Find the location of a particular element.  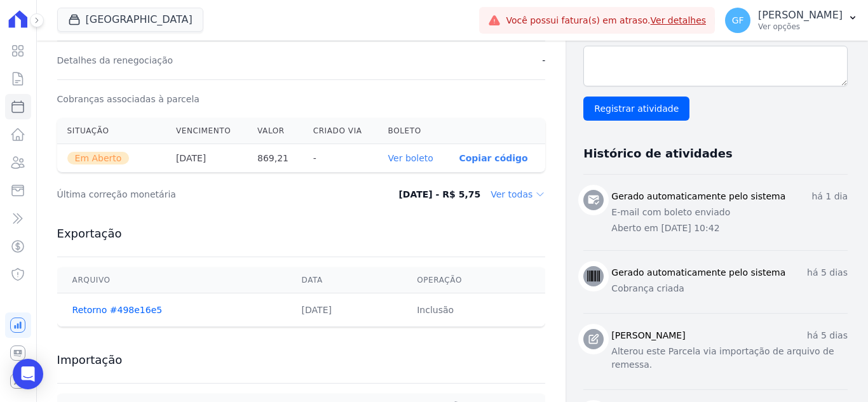

a: Retorno #498e16e5 is located at coordinates (118, 310).